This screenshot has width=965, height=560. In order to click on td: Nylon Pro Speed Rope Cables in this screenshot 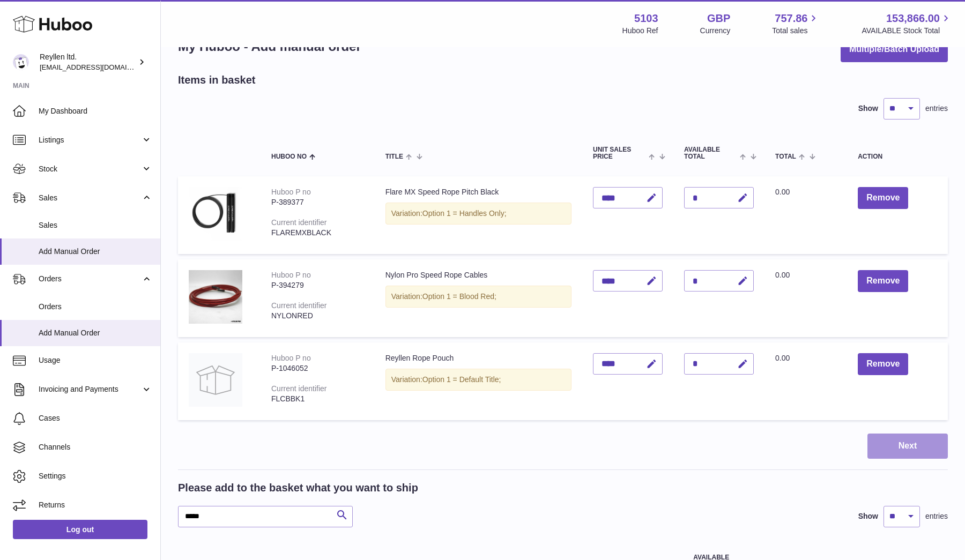, I will do `click(478, 298)`.